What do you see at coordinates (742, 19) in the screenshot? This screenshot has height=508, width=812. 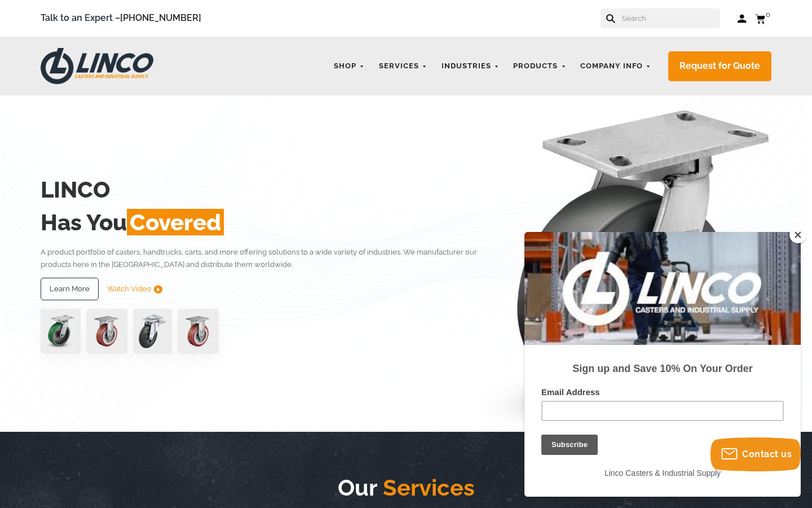 I see `a: Log in` at bounding box center [742, 19].